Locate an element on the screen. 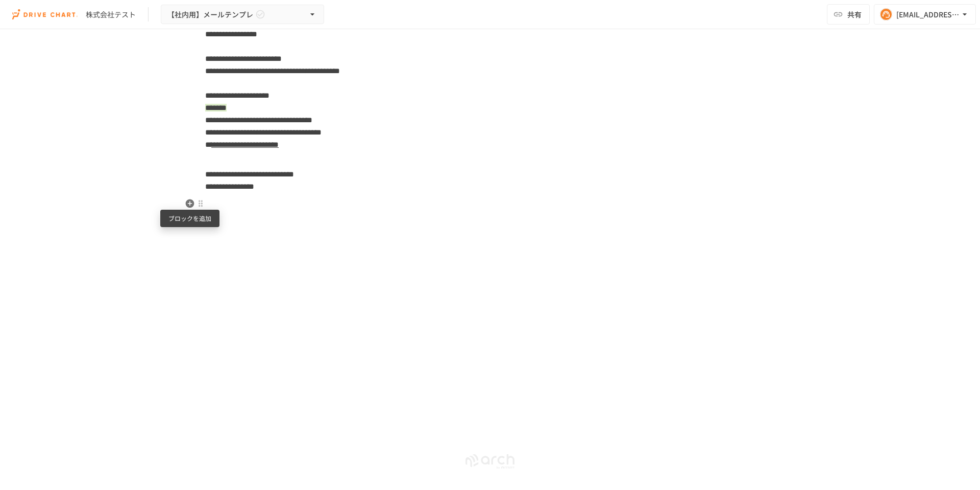 The image size is (980, 490). span: 共有 is located at coordinates (855, 14).